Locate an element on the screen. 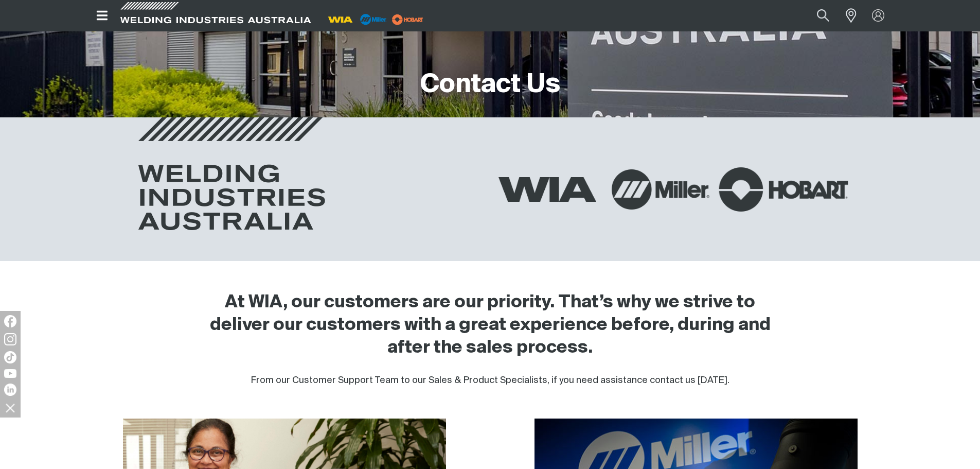 Image resolution: width=980 pixels, height=469 pixels. input: Product name or item number... is located at coordinates (816, 15).